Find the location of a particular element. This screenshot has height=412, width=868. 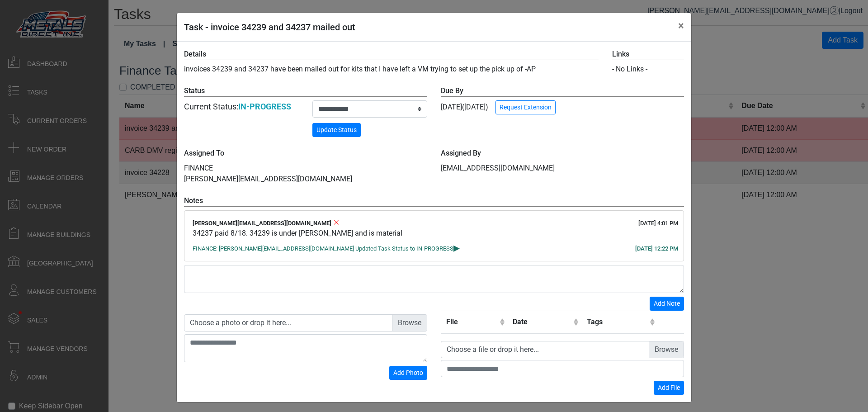

label: Details is located at coordinates (391, 55).